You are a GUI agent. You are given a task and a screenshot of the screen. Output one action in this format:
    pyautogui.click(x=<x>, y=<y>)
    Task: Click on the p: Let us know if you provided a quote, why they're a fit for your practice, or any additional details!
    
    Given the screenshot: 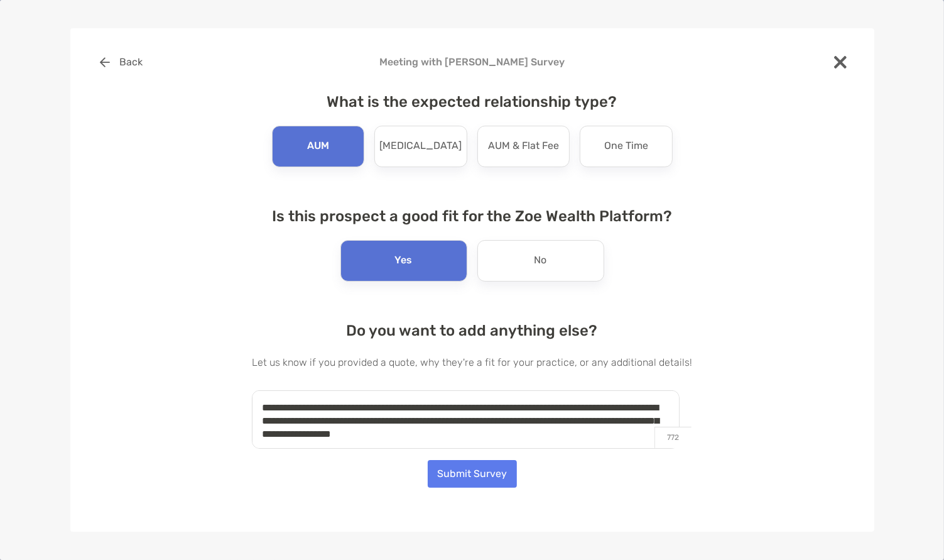 What is the action you would take?
    pyautogui.click(x=472, y=362)
    